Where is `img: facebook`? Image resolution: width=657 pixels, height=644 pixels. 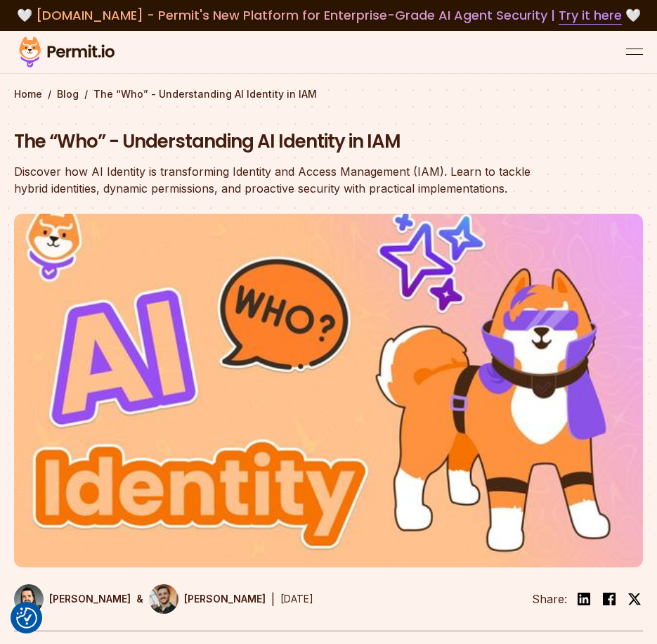
img: facebook is located at coordinates (610, 599).